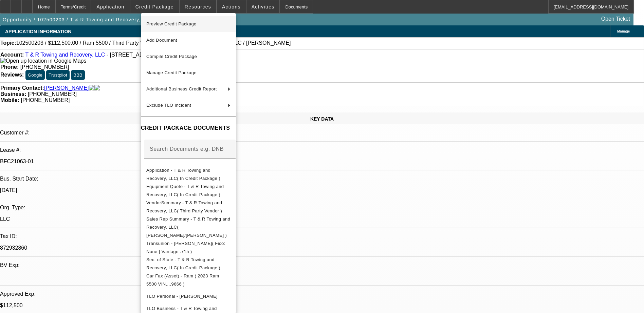 This screenshot has width=644, height=313. I want to click on h4: CREDIT PACKAGE DOCUMENTS, so click(189, 128).